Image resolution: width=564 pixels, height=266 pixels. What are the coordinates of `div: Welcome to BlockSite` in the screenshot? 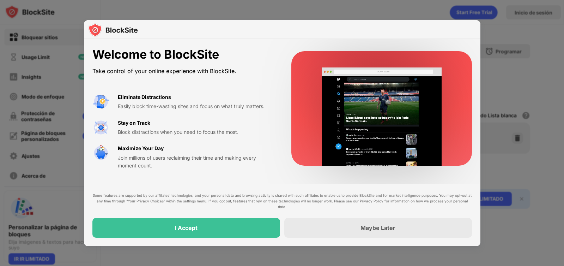 It's located at (183, 54).